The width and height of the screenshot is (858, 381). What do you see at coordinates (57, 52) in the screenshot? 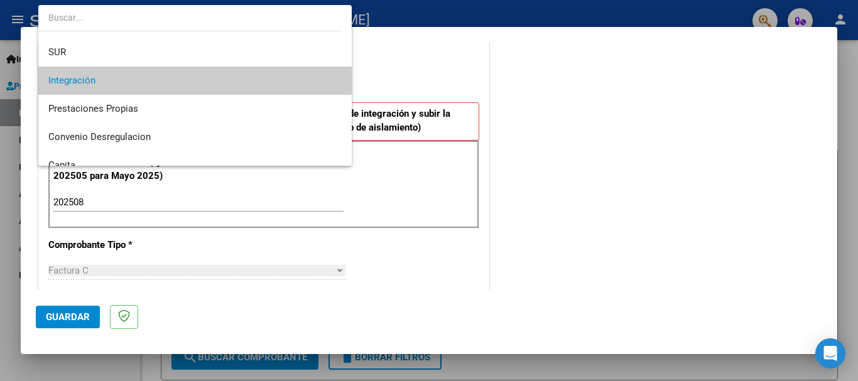
I see `span: SUR` at bounding box center [57, 52].